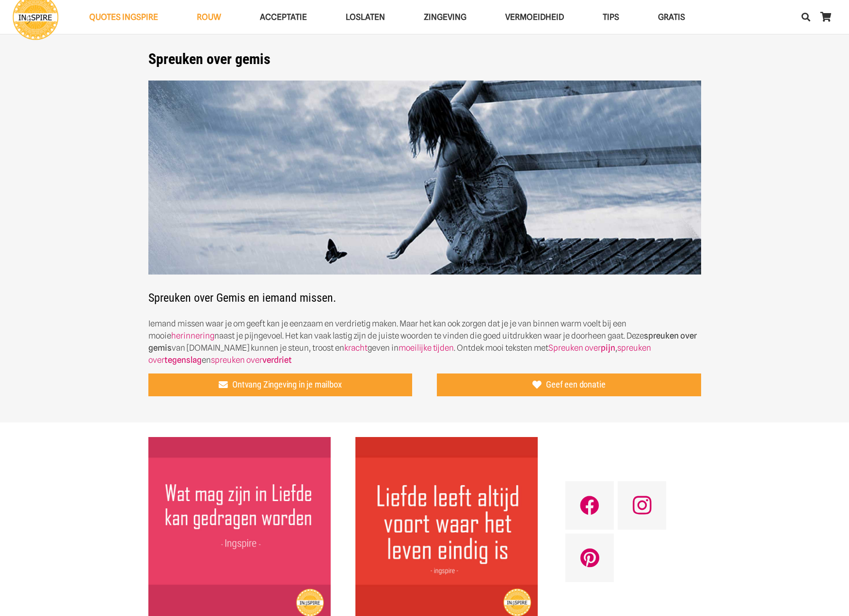 This screenshot has height=616, width=849. What do you see at coordinates (611, 17) in the screenshot?
I see `span: TIPS` at bounding box center [611, 17].